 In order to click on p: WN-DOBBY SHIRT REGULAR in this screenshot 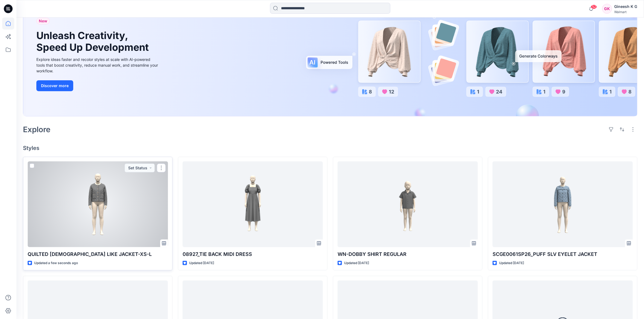, I will do `click(407, 255)`.